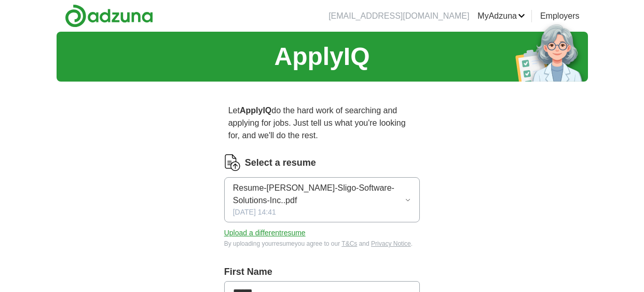 Image resolution: width=644 pixels, height=292 pixels. I want to click on img: CV Icon, so click(233, 163).